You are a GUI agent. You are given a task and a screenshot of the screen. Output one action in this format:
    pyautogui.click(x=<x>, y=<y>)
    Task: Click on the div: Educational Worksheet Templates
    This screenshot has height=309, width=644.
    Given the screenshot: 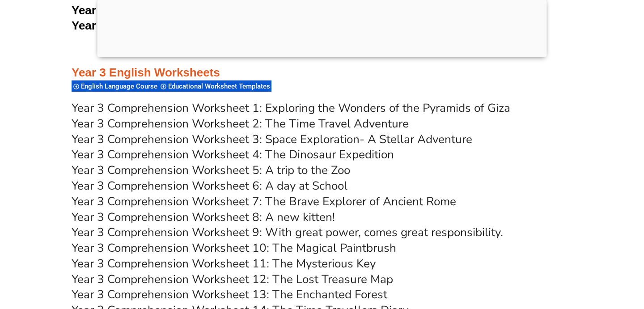 What is the action you would take?
    pyautogui.click(x=215, y=86)
    